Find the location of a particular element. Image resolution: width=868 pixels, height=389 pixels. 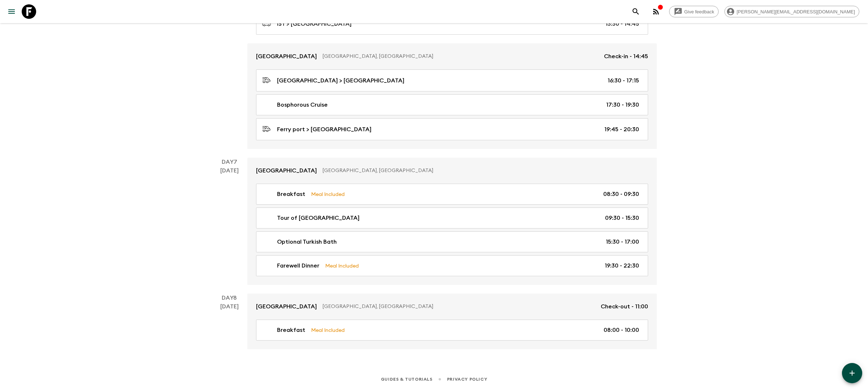

p: 16:30 - 17:15 is located at coordinates (623, 81).